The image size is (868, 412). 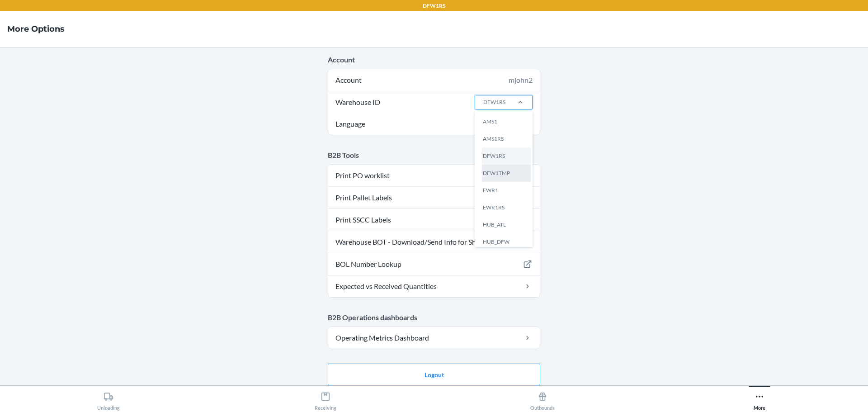 I want to click on a: Print Pallet Labels, so click(x=434, y=198).